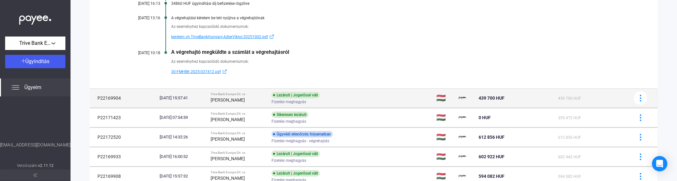  Describe the element at coordinates (35, 175) in the screenshot. I see `img: arrow-double-left-grey.svg` at that location.